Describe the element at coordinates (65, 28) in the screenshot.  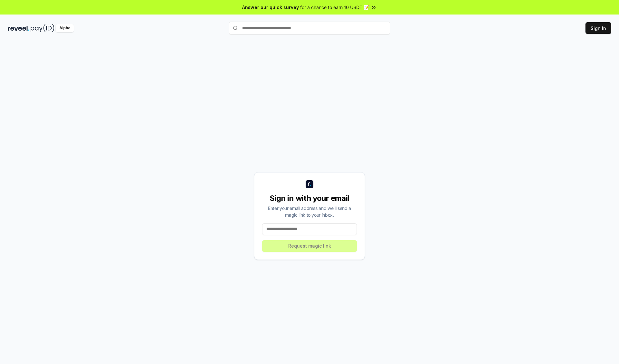
I see `div: Alpha` at that location.